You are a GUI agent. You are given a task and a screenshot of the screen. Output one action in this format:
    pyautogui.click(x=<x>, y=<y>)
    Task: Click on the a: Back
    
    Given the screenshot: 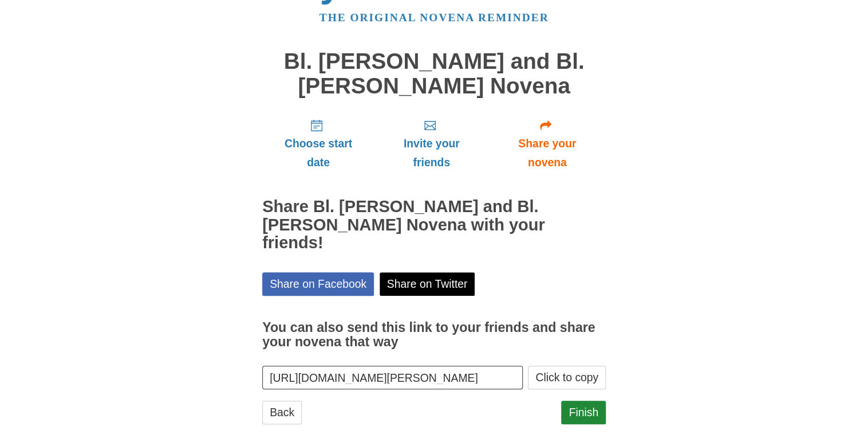 What is the action you would take?
    pyautogui.click(x=282, y=412)
    